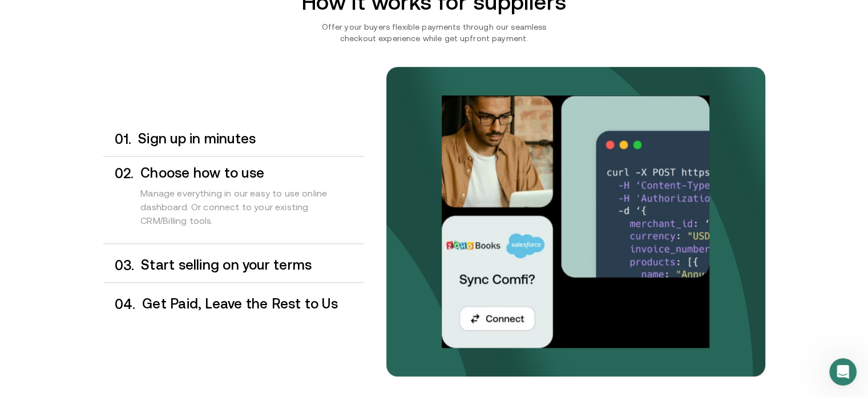 This screenshot has width=868, height=397. Describe the element at coordinates (253, 304) in the screenshot. I see `h3: Get Paid, Leave the Rest to Us` at that location.